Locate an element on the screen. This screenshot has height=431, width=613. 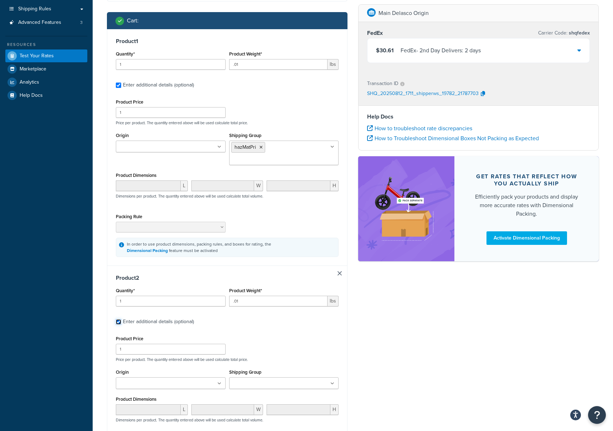
img: feature-image-dim-d40ad3071a2b3c8e08177464837368e35600d3c5e73b18a22c1e4bb210dc32ac.png is located at coordinates (406, 209).